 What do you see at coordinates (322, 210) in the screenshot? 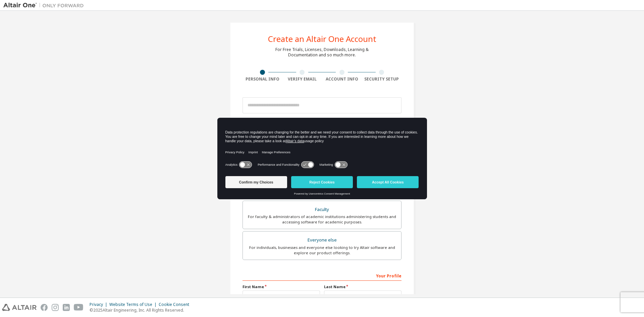
I see `div: Faculty` at bounding box center [322, 210].